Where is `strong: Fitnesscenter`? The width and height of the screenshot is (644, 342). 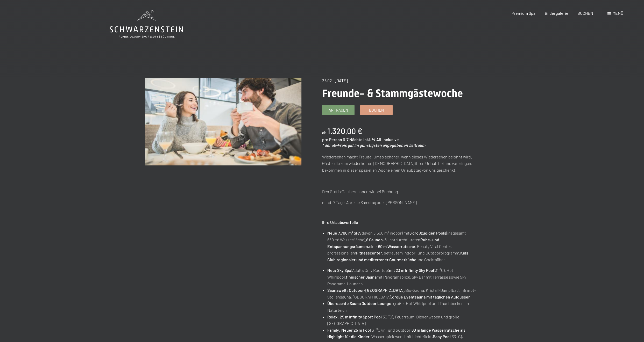
strong: Fitnesscenter is located at coordinates (369, 253).